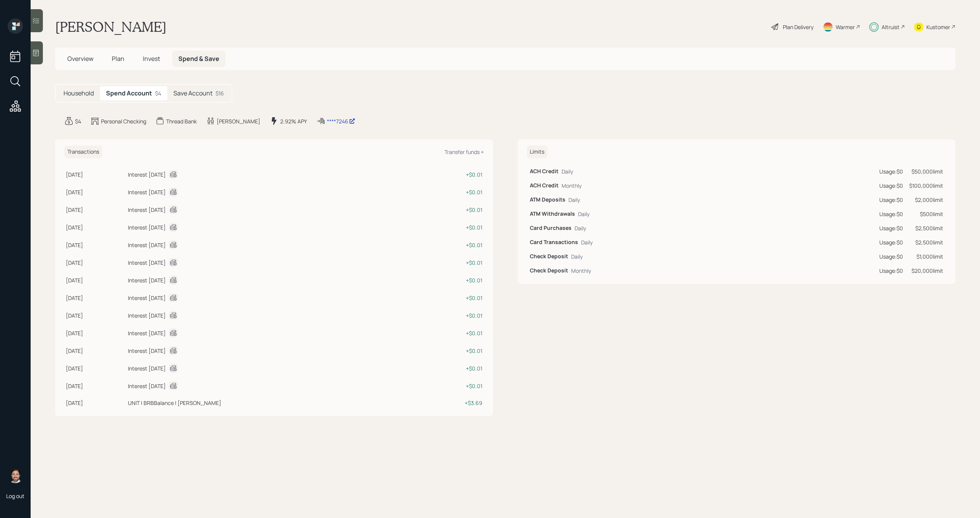 This screenshot has width=980, height=518. I want to click on h6: ATM Deposits, so click(547, 200).